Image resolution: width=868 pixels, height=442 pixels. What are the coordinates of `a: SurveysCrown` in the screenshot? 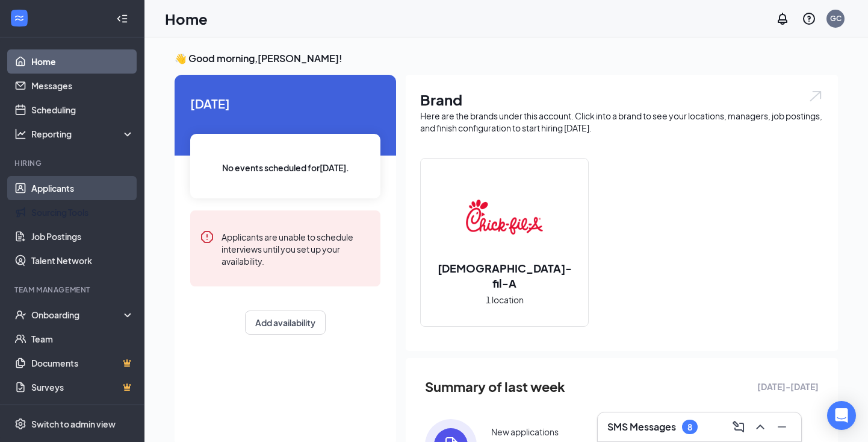 It's located at (82, 387).